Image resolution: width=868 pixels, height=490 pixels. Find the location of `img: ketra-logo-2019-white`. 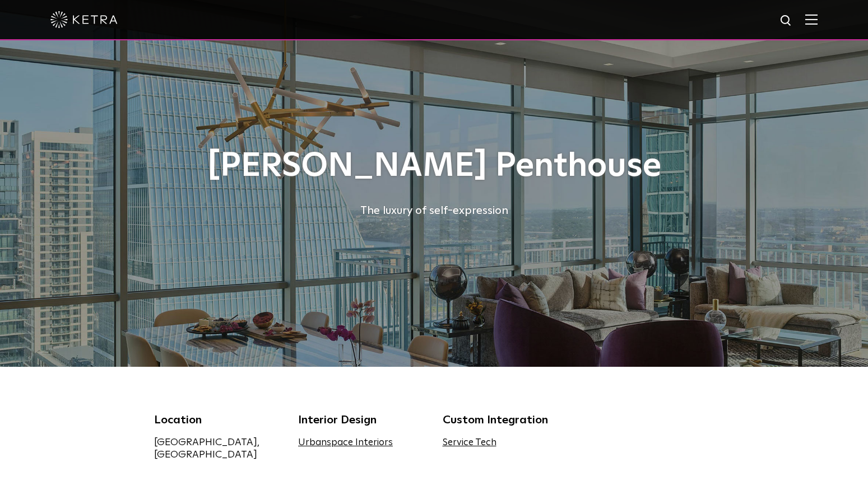

img: ketra-logo-2019-white is located at coordinates (84, 20).